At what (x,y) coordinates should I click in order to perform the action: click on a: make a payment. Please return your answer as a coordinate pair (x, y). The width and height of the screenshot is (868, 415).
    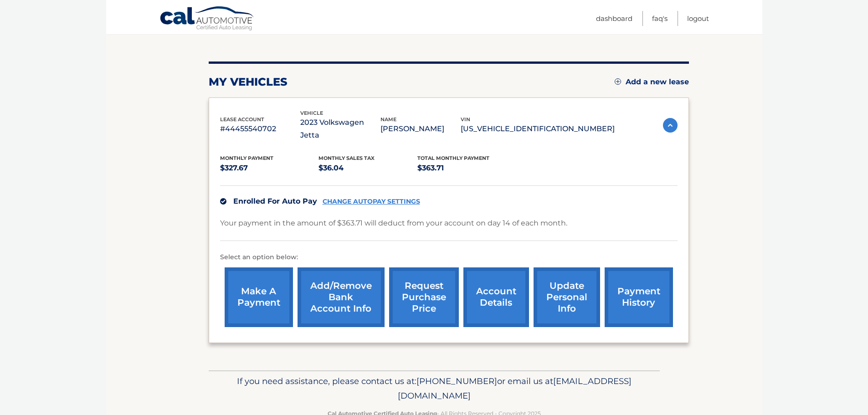
    Looking at the image, I should click on (259, 297).